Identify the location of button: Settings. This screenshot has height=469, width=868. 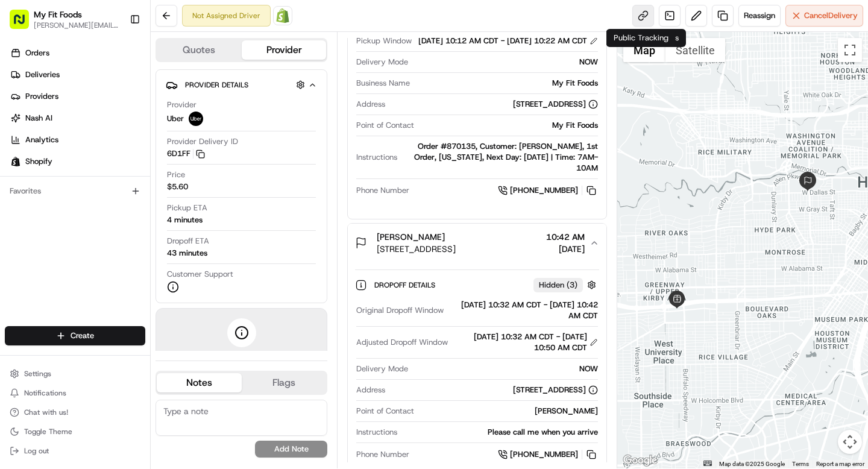
(75, 374).